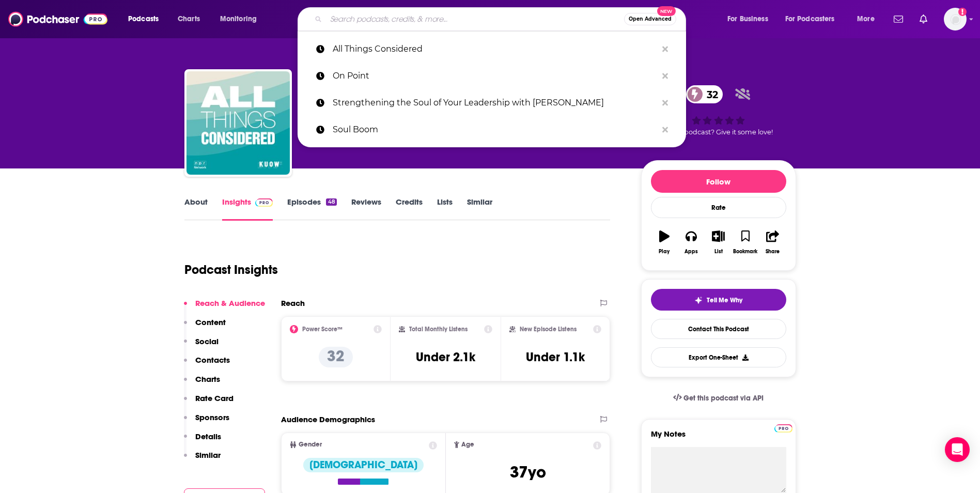 The image size is (980, 493). What do you see at coordinates (205, 327) in the screenshot?
I see `button: Content` at bounding box center [205, 327].